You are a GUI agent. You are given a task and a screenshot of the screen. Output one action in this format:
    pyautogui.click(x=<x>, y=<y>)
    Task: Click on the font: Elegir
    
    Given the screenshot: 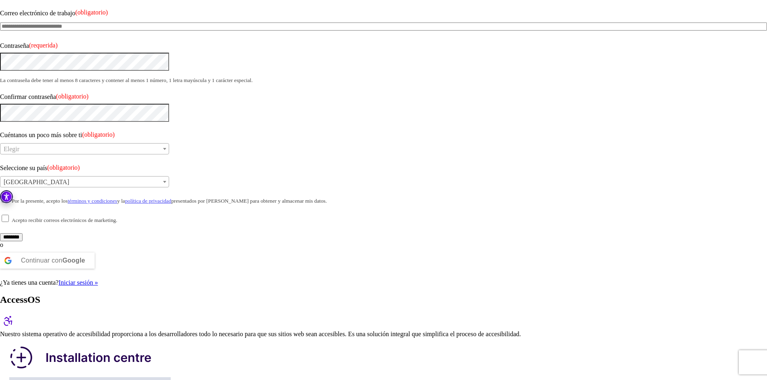 What is the action you would take?
    pyautogui.click(x=11, y=149)
    